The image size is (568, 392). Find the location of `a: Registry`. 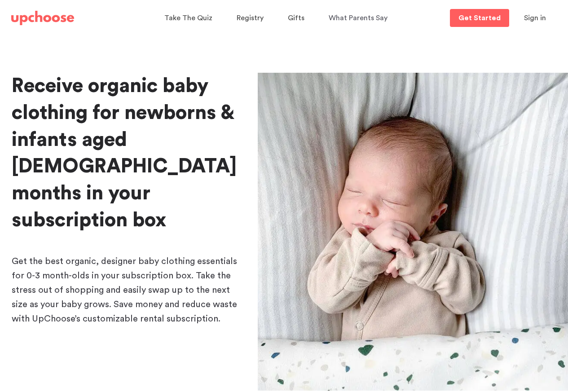

a: Registry is located at coordinates (252, 18).